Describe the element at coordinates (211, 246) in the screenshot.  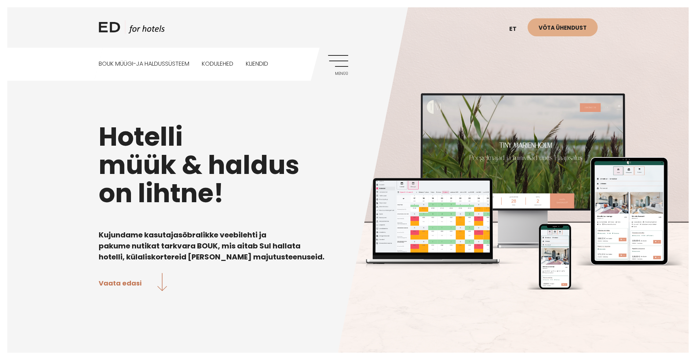
I see `b: Kujundame kasutajasõbralikke veebilehti ja pakume nutikat tarkvara BOUK, mis aitab Sul hallata ho...` at that location.